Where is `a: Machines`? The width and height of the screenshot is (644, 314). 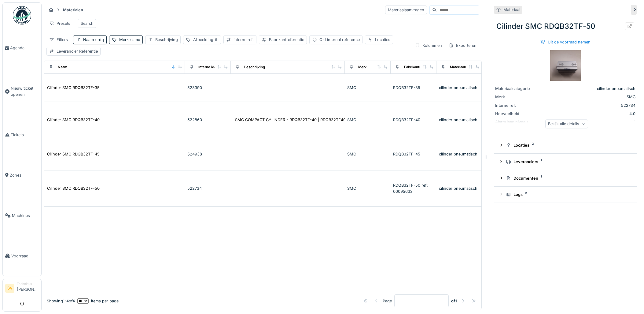 a: Machines is located at coordinates (22, 216).